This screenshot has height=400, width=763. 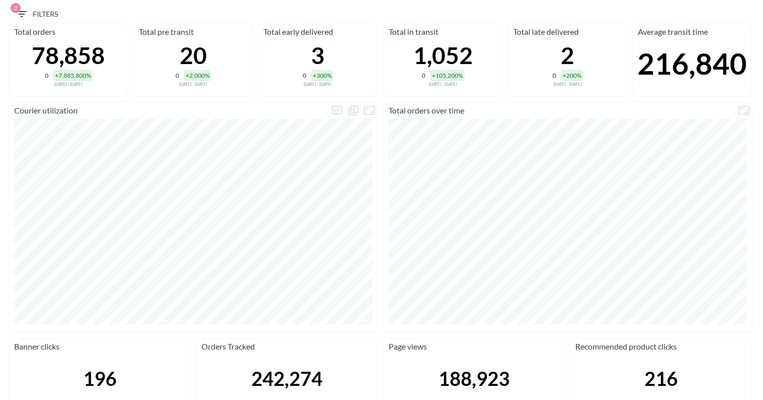 What do you see at coordinates (322, 75) in the screenshot?
I see `div: +300%` at bounding box center [322, 75].